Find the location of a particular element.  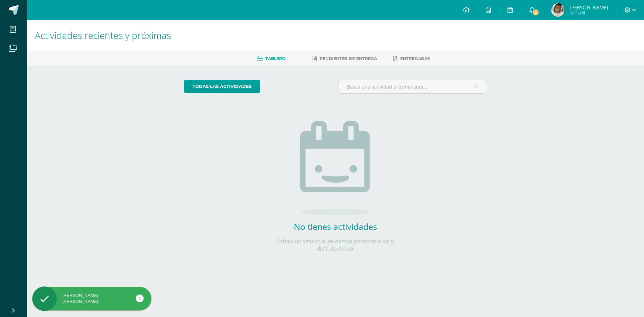

img: no_activities.png is located at coordinates (335, 168).